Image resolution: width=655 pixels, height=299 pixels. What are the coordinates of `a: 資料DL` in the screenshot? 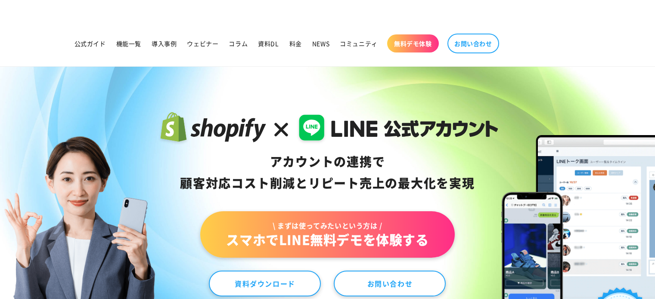 It's located at (268, 44).